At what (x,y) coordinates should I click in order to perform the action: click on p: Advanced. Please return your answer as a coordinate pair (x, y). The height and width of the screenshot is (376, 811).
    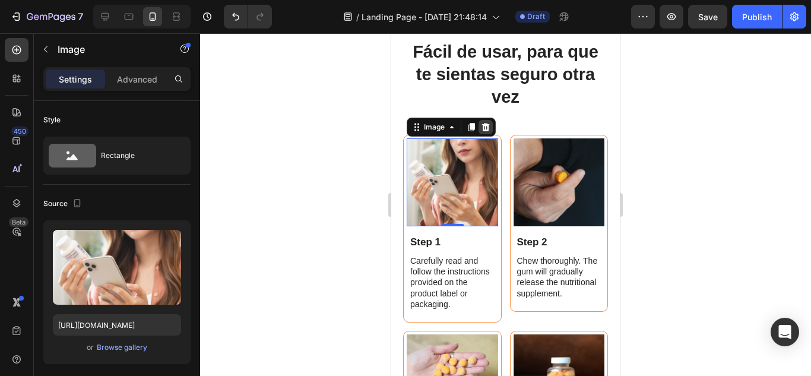
    Looking at the image, I should click on (137, 79).